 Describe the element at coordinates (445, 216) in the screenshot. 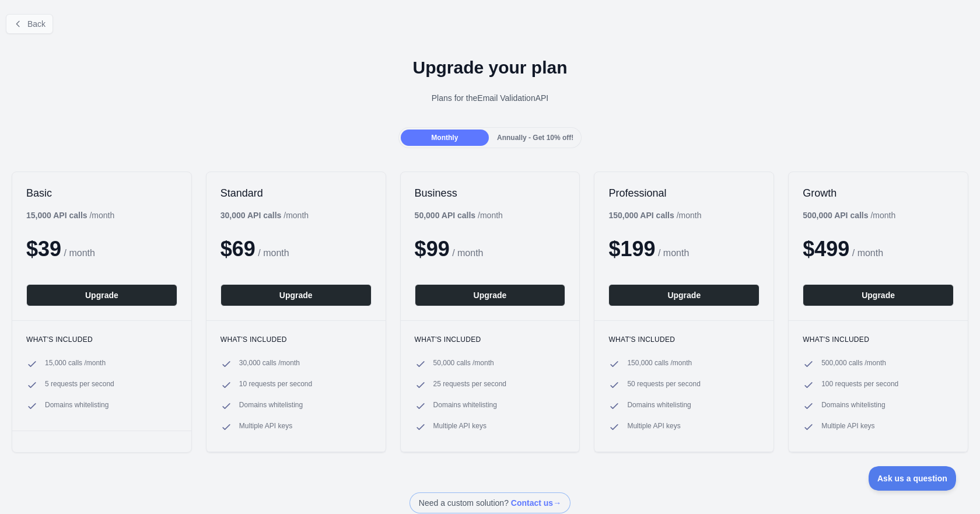

I see `b: 50,000 API calls` at that location.